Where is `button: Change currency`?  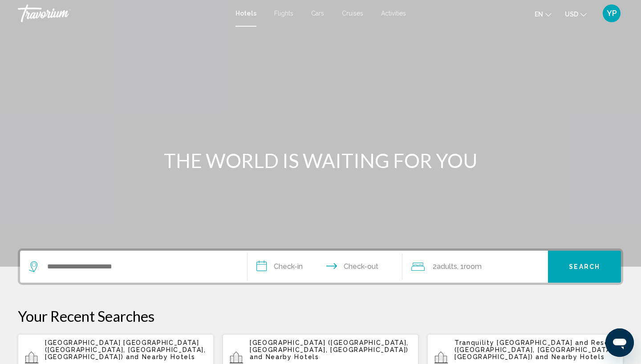
button: Change currency is located at coordinates (576, 14).